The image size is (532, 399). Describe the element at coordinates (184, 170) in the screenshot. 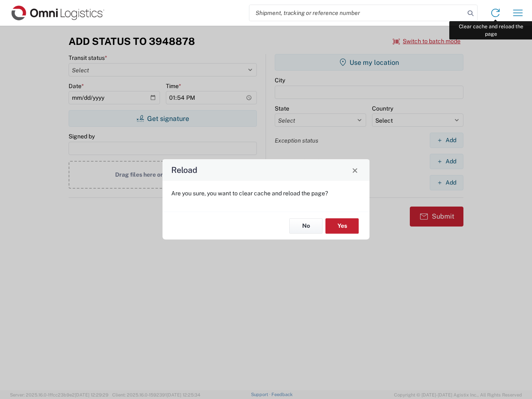

I see `h4: Reload` at that location.